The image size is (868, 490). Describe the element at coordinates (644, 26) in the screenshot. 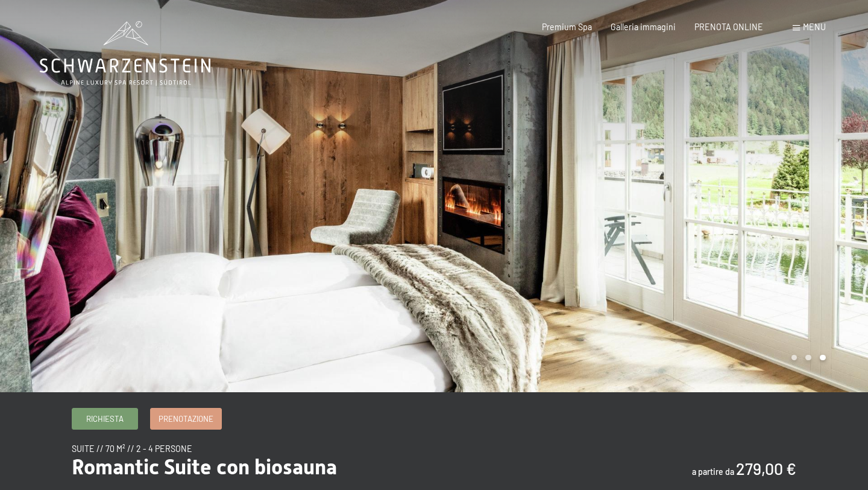

I see `span: Galleria immagini` at that location.